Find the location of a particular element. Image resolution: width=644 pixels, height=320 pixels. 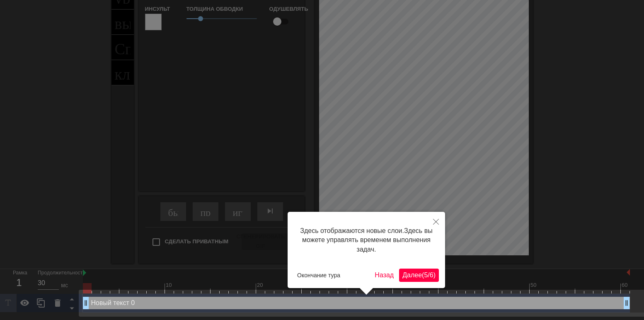

ya-tr-span: Здесь вы можете управлять временем выполнения задач. is located at coordinates (367, 240).